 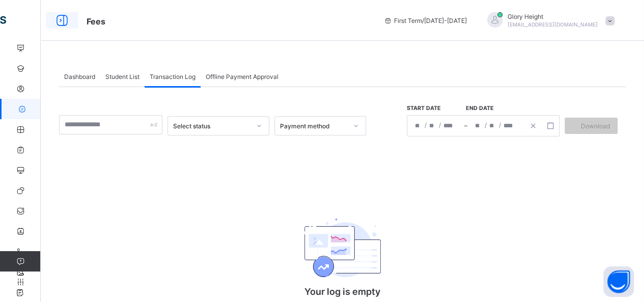 What do you see at coordinates (241, 76) in the screenshot?
I see `span: Offline Payment Approval` at bounding box center [241, 76].